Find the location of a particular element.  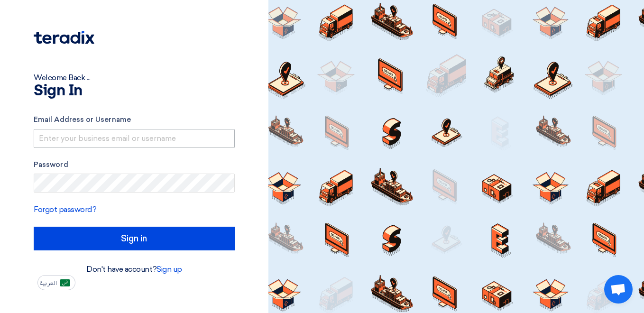

button: العربية is located at coordinates (56, 283).